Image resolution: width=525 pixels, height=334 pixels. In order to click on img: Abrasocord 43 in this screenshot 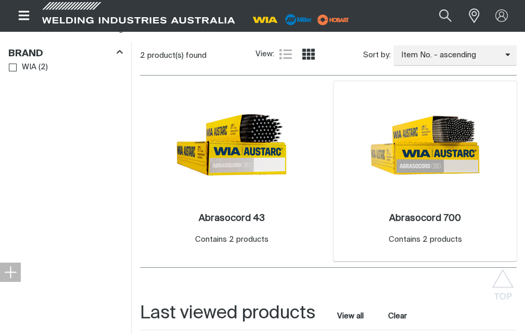, I will do `click(232, 145)`.